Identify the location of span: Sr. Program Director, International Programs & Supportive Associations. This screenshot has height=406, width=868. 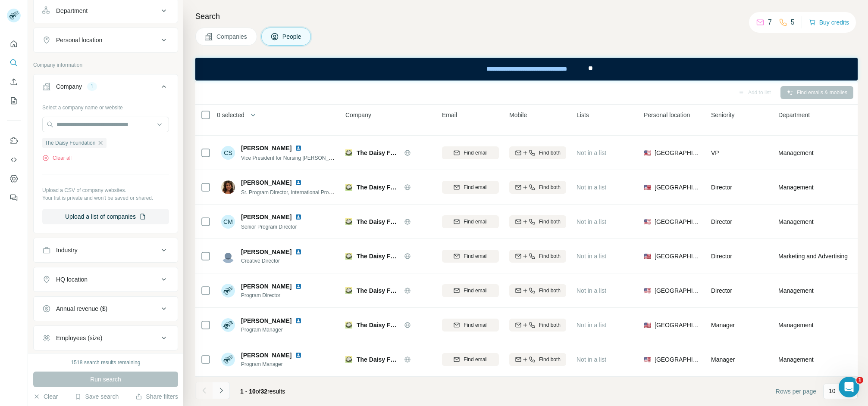
(323, 192).